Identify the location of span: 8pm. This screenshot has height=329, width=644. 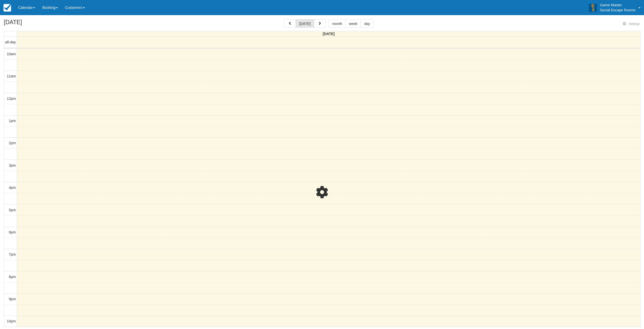
(13, 276).